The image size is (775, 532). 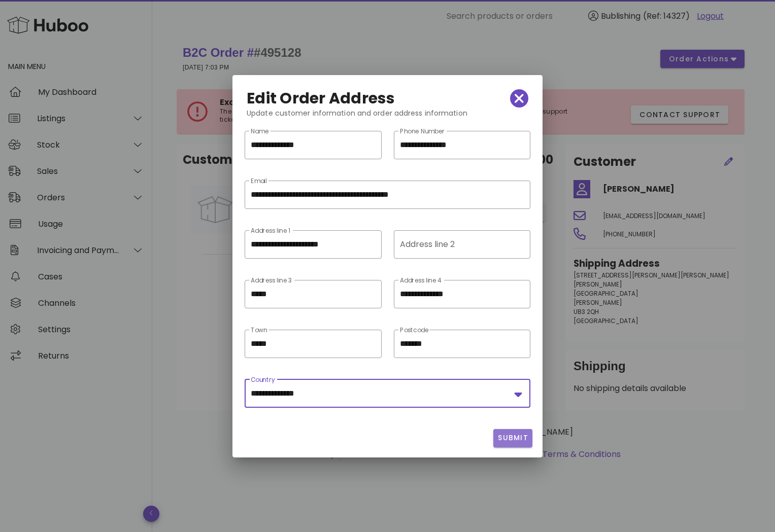 I want to click on label: Name, so click(x=259, y=131).